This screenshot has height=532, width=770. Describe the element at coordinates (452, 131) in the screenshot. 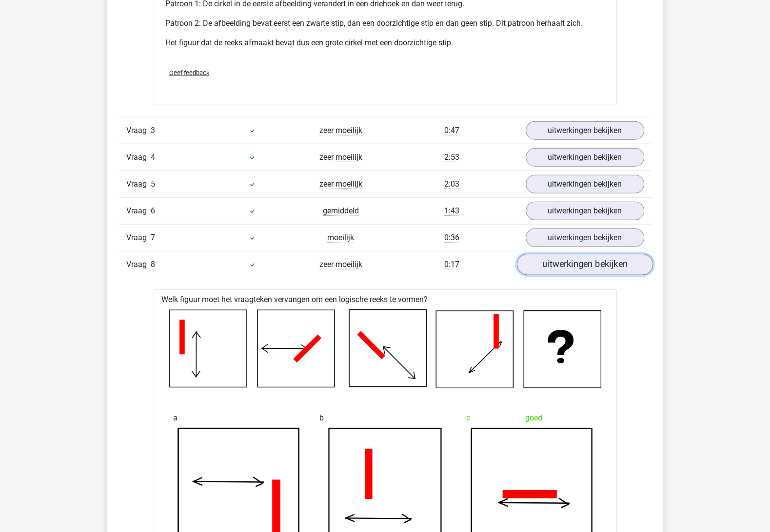

I see `span: 0:47` at that location.